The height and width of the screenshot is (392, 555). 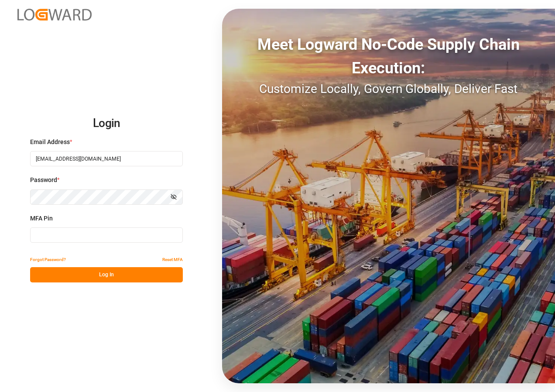 I want to click on span: Email Address, so click(x=50, y=142).